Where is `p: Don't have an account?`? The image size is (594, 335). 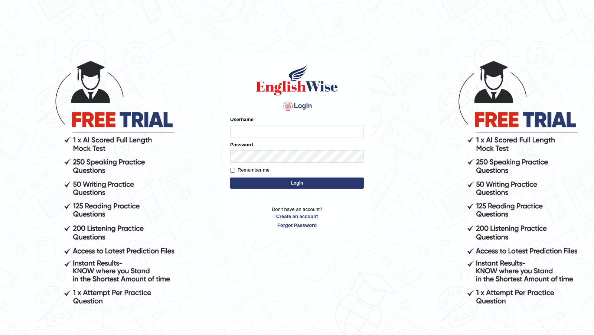 p: Don't have an account? is located at coordinates (297, 217).